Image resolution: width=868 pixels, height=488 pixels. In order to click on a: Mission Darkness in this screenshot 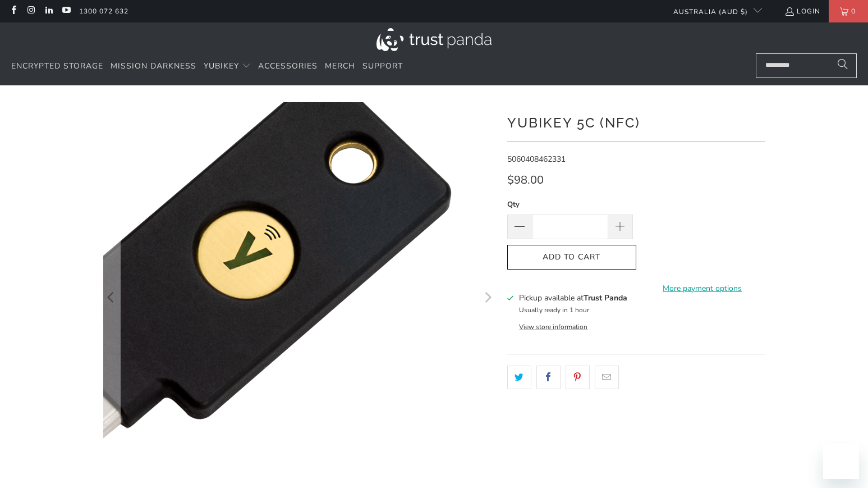, I will do `click(153, 67)`.